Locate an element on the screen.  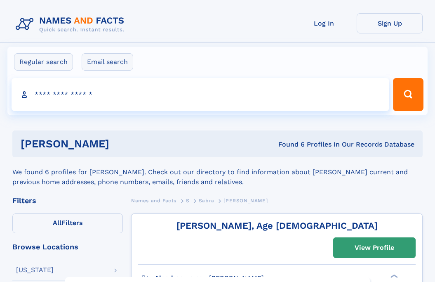
a: Sign Up is located at coordinates (390, 23).